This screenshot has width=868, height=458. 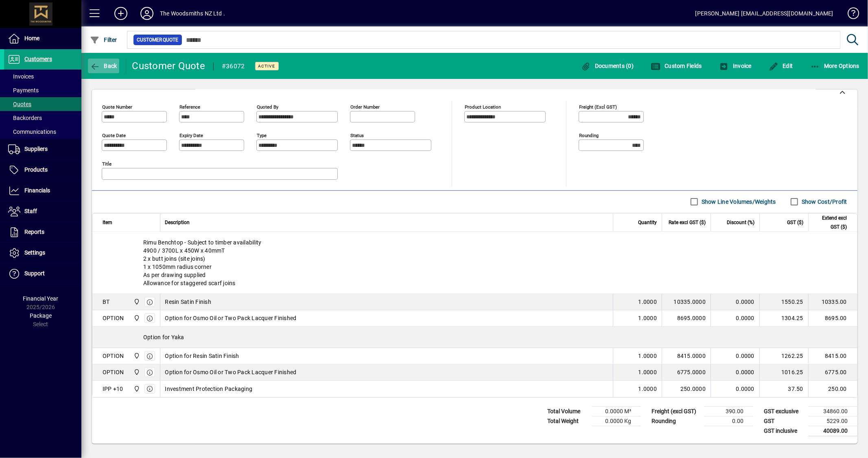 I want to click on mat-label: Freight (excl GST), so click(x=598, y=107).